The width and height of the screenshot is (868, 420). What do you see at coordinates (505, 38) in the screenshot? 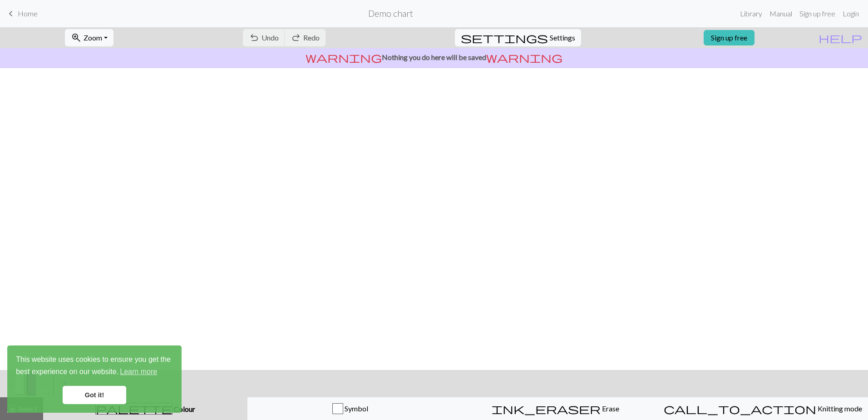
I see `i: Settings` at bounding box center [505, 38].